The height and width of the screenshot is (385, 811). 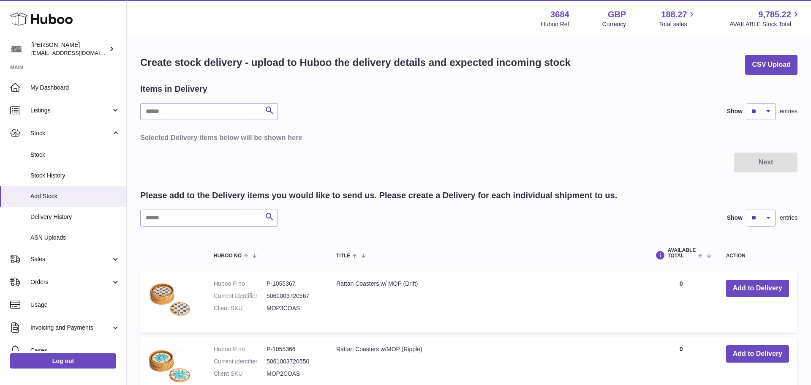 I want to click on dd: MOP3COAS, so click(x=293, y=308).